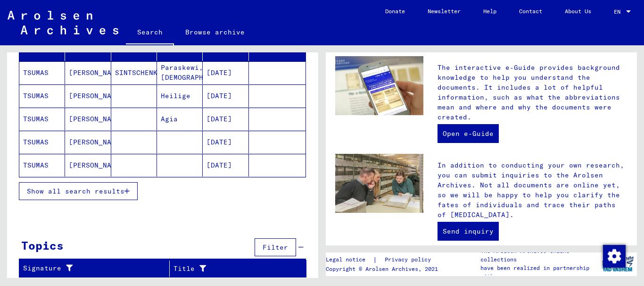 This screenshot has width=644, height=286. I want to click on a: Browse archive, so click(215, 32).